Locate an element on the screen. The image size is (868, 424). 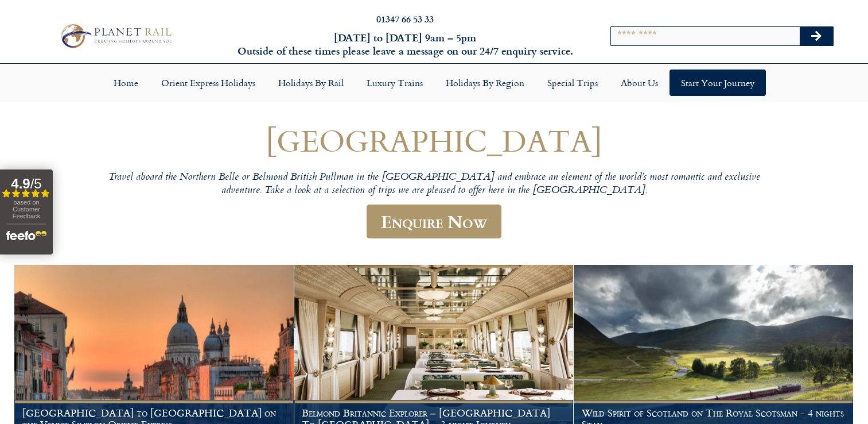
button: Search is located at coordinates (816, 36).